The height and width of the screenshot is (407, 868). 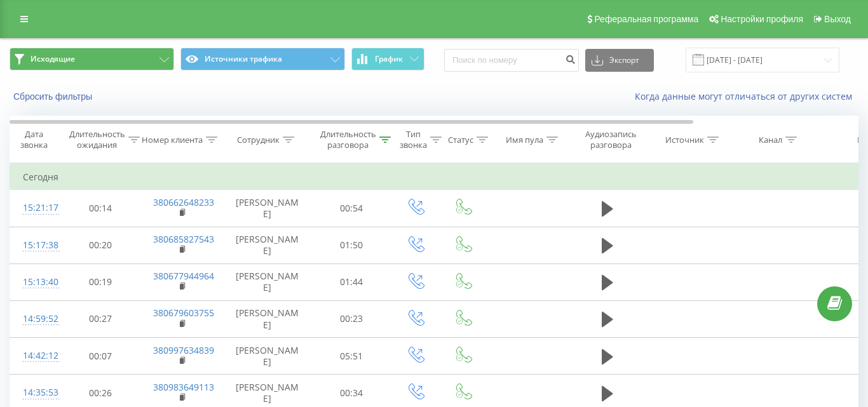 What do you see at coordinates (184, 386) in the screenshot?
I see `a: 380983649113` at bounding box center [184, 386].